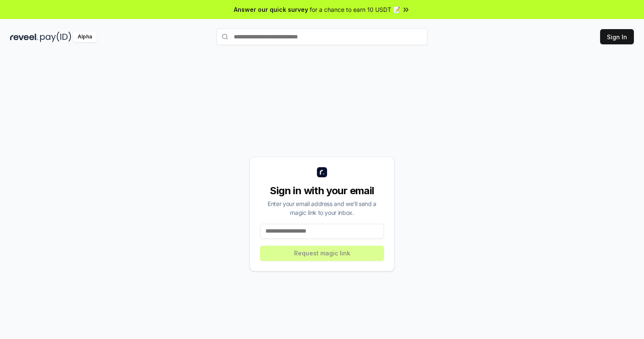  Describe the element at coordinates (617, 37) in the screenshot. I see `button: Sign In` at that location.